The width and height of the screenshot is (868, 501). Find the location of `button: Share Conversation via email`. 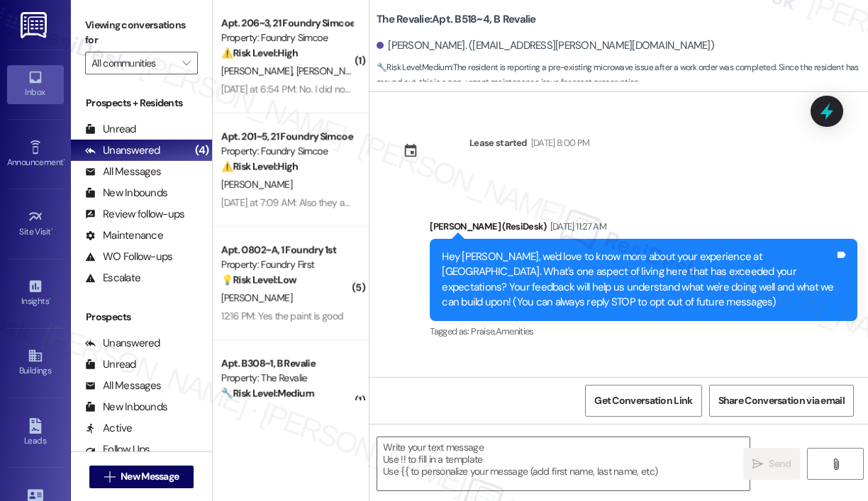

button: Share Conversation via email is located at coordinates (782, 400).